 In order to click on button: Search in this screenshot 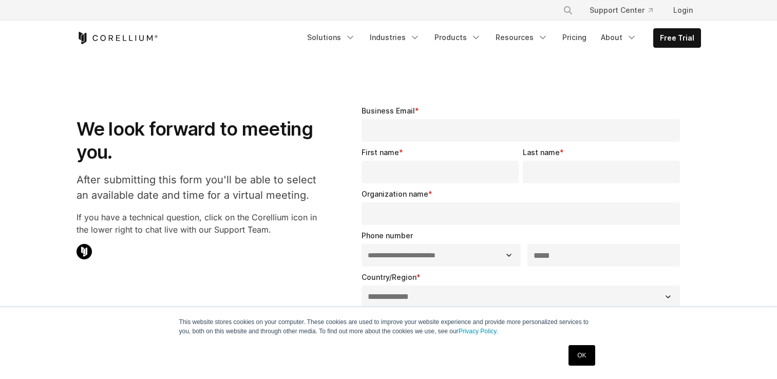, I will do `click(568, 10)`.